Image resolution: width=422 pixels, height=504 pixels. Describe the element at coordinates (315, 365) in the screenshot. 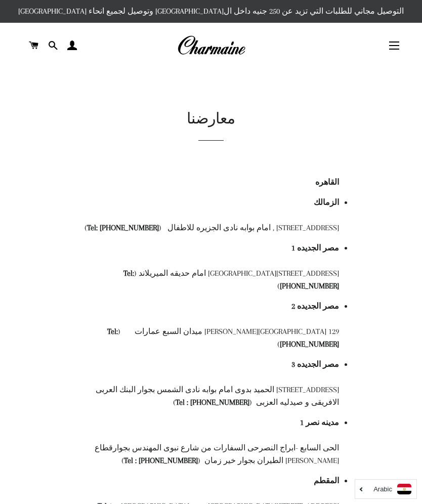

I see `strong: مصر الجديده 3` at that location.